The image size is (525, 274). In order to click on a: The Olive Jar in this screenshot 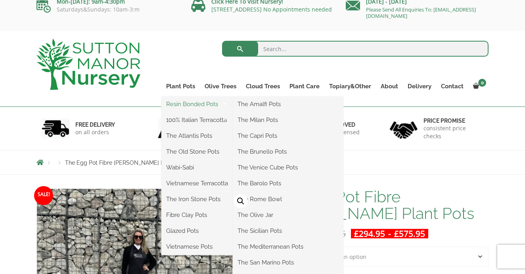, I will do `click(288, 215)`.